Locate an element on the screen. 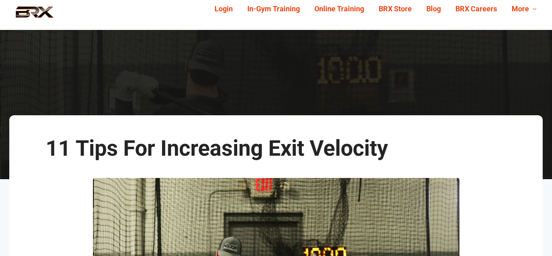  img: BRX Performance is located at coordinates (34, 15).